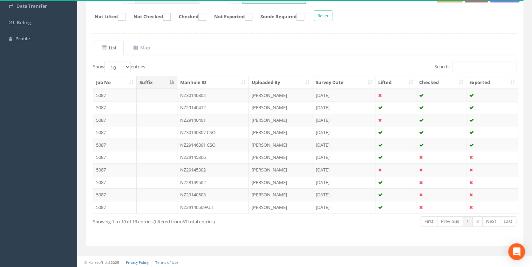 Image resolution: width=532 pixels, height=267 pixels. Describe the element at coordinates (213, 195) in the screenshot. I see `td: NZ29140503` at that location.